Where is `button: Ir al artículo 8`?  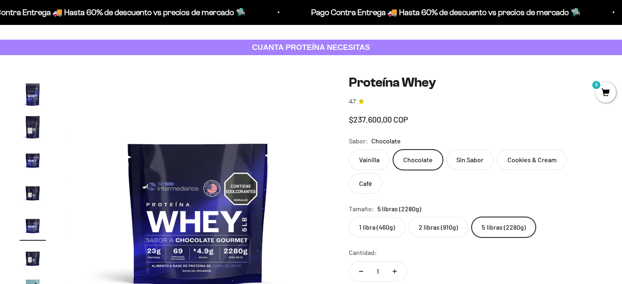
button: Ir al artículo 8 is located at coordinates (33, 96).